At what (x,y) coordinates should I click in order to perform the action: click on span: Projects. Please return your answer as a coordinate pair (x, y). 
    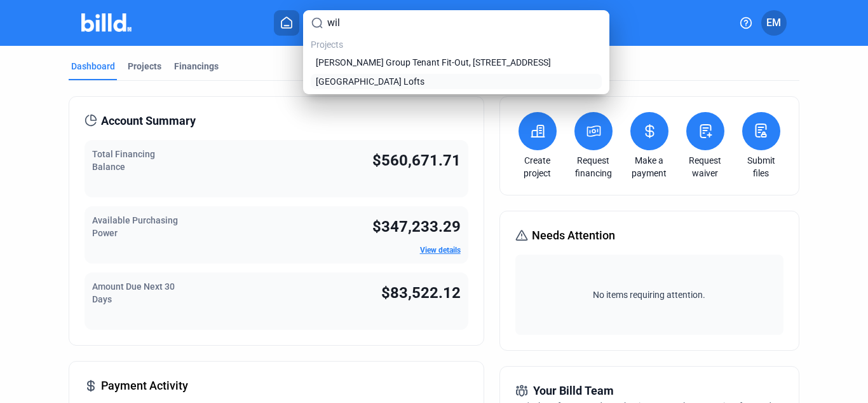
    Looking at the image, I should click on (327, 45).